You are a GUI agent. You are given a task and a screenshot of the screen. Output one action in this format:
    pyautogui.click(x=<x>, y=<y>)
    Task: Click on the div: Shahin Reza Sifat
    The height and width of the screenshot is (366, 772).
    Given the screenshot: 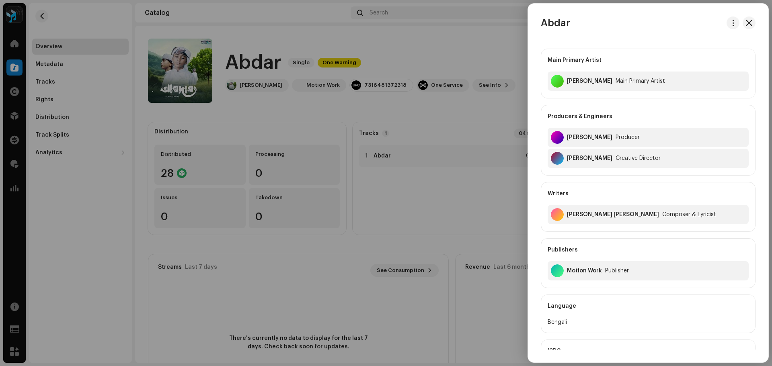 What is the action you would take?
    pyautogui.click(x=589, y=158)
    